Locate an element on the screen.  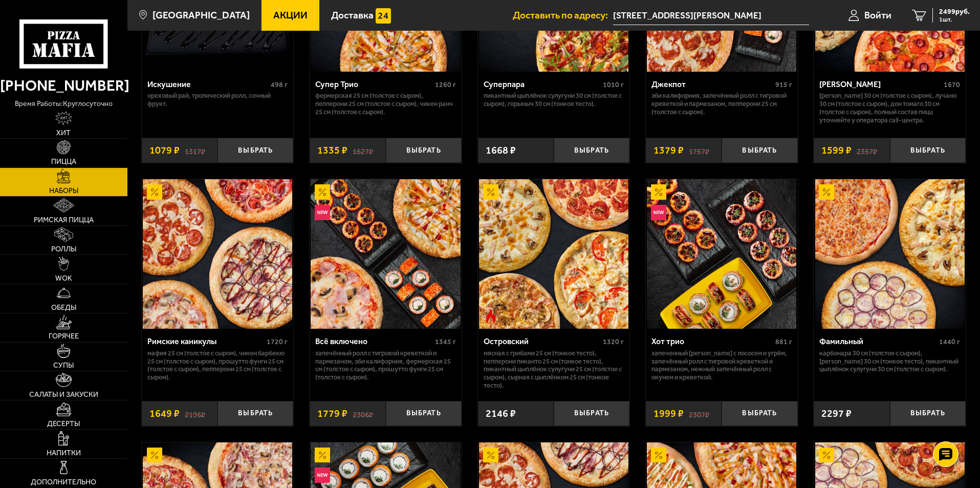
img: Хот трио is located at coordinates (722, 254).